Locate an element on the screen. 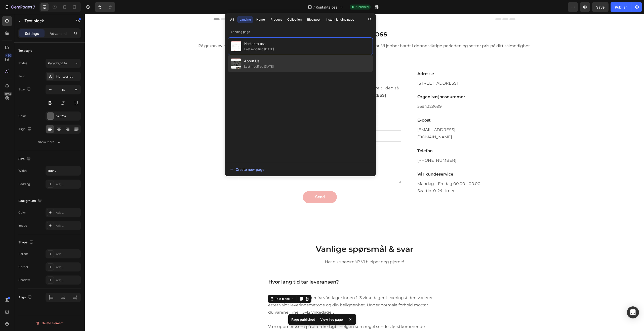 The width and height of the screenshot is (644, 331). button: Home is located at coordinates (261, 20).